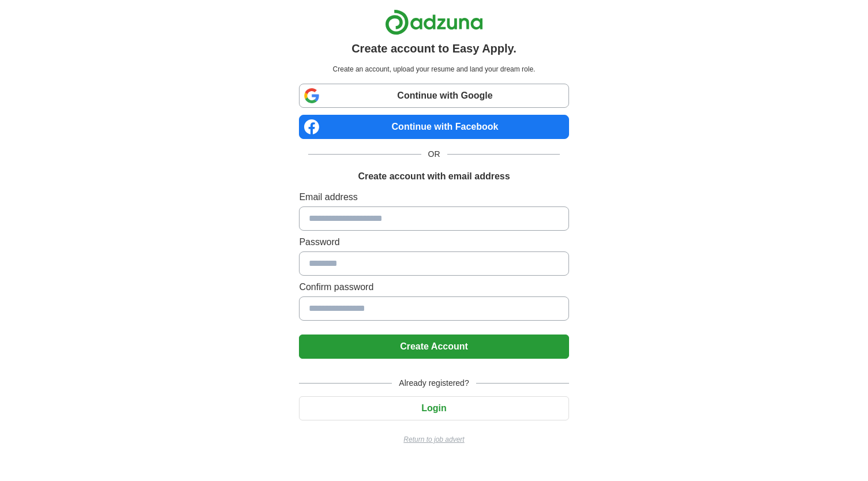 The image size is (868, 481). Describe the element at coordinates (434, 154) in the screenshot. I see `span: OR` at that location.